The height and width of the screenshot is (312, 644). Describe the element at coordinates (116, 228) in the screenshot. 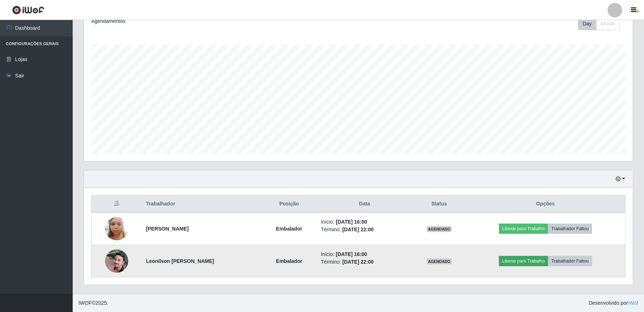

I see `img: 1736260046838.jpeg` at that location.